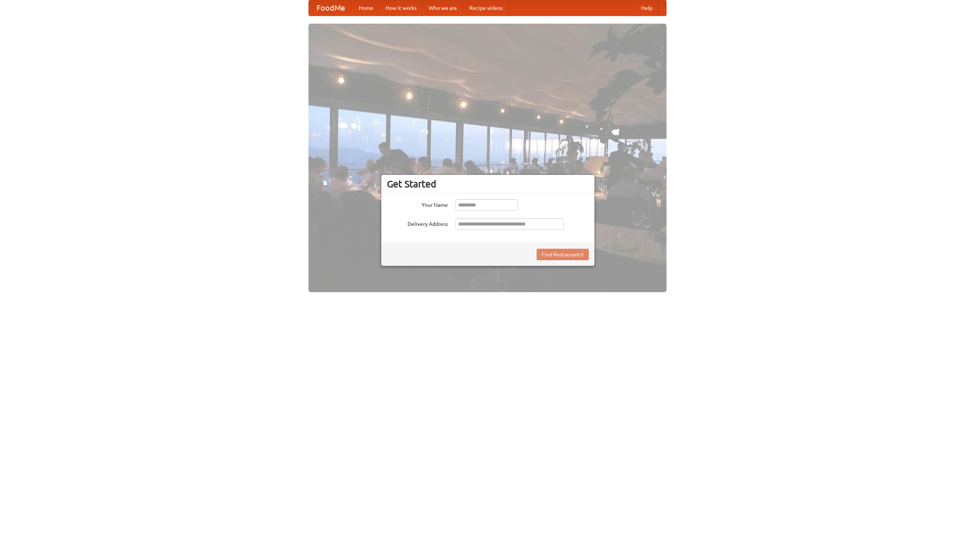 This screenshot has height=539, width=975. I want to click on button: Find Restaurants!, so click(563, 255).